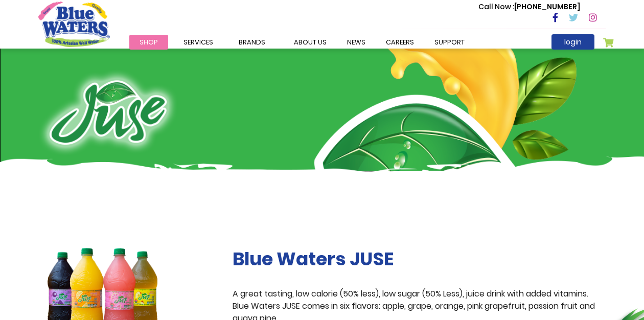  I want to click on span: Call Now :, so click(496, 7).